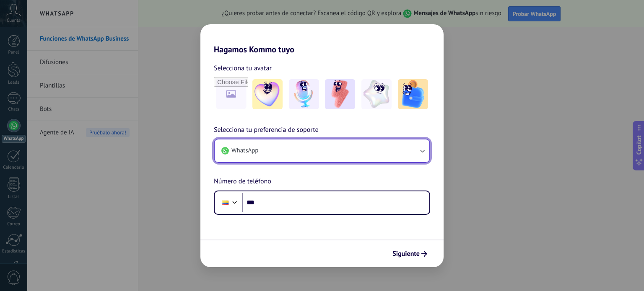 The image size is (644, 291). I want to click on img: -5.jpeg, so click(413, 94).